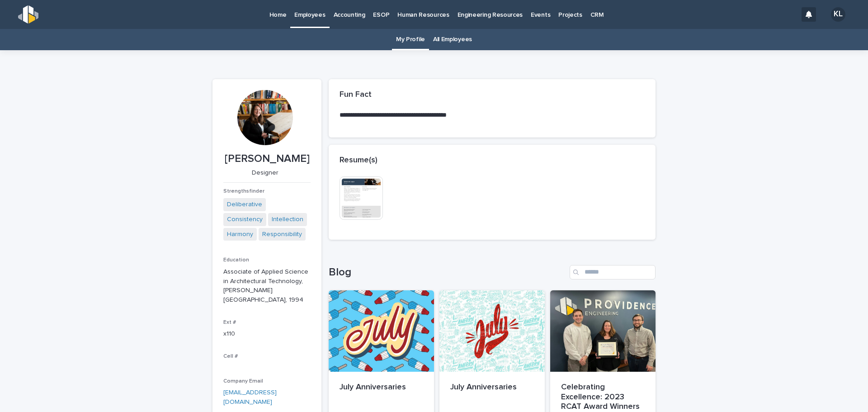 This screenshot has height=412, width=868. What do you see at coordinates (410, 39) in the screenshot?
I see `a: My Profile` at bounding box center [410, 39].